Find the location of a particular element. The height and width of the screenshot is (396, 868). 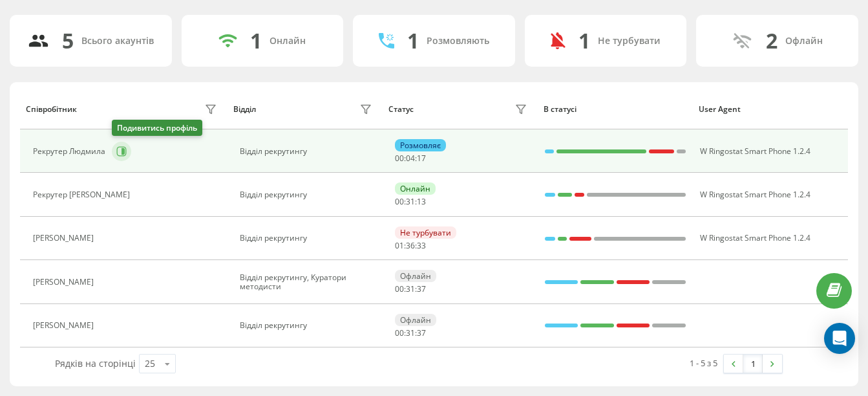

div: Open Intercom Messenger is located at coordinates (840, 338).